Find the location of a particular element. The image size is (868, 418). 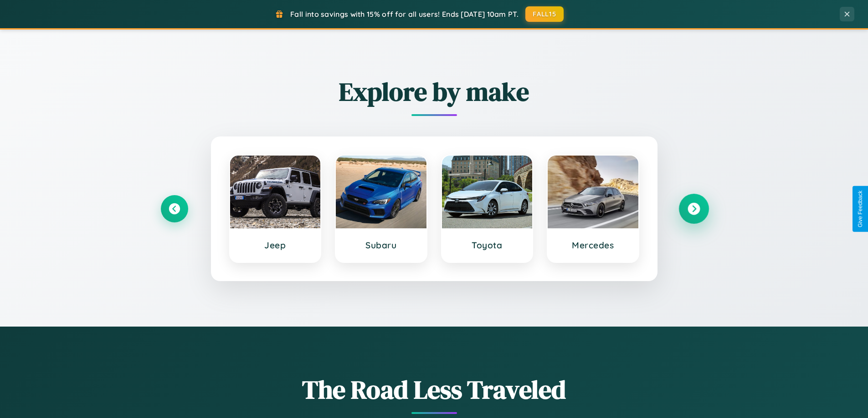

h2: Explore by make is located at coordinates (434, 92).